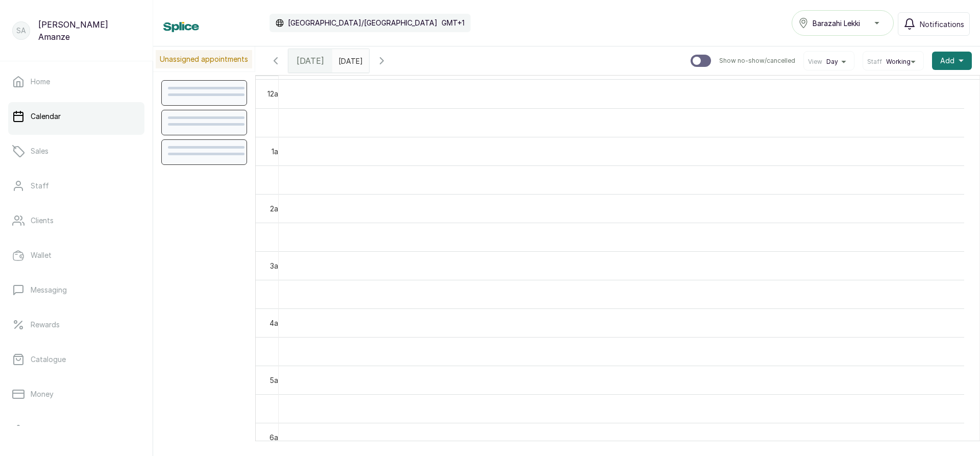  I want to click on p: Staff, so click(40, 186).